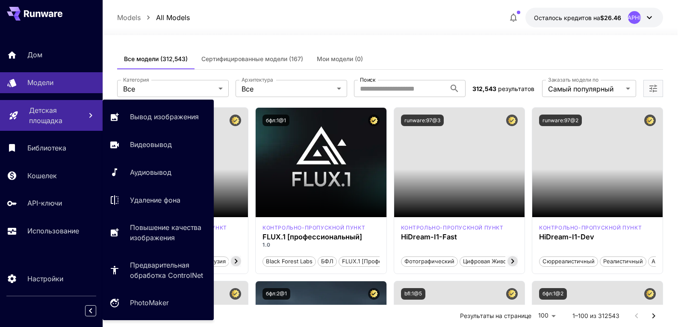 This screenshot has width=684, height=327. What do you see at coordinates (91, 311) in the screenshot?
I see `button: Свернуть боковую панель` at bounding box center [91, 311].